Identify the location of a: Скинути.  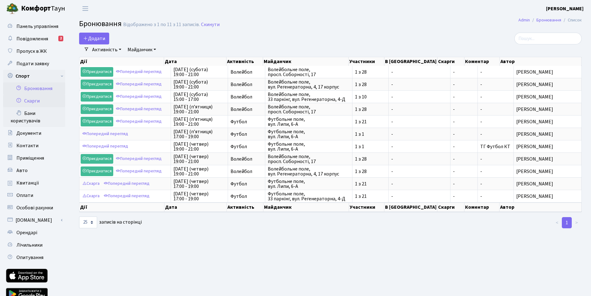
(210, 25).